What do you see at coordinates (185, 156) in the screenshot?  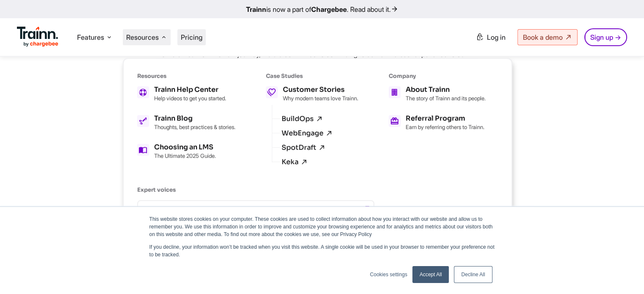 I see `p: The Ultimate 2025 Guide.` at bounding box center [185, 156].